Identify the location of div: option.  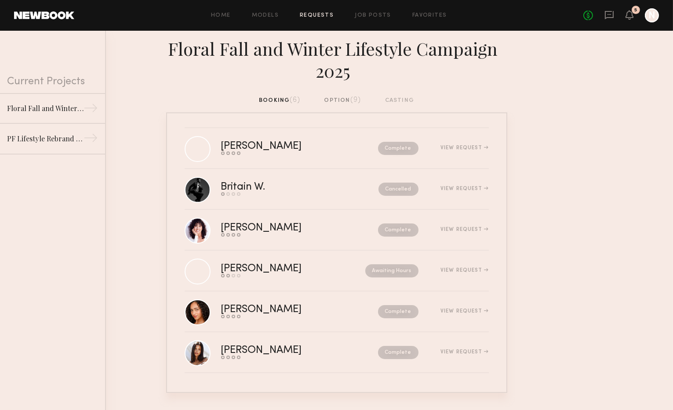
(342, 101).